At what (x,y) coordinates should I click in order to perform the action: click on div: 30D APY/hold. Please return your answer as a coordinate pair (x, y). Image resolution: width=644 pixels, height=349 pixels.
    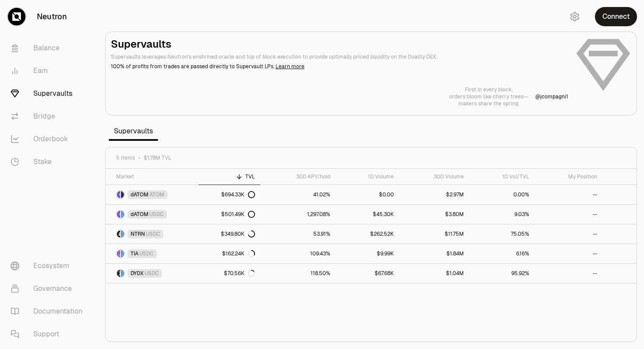
    Looking at the image, I should click on (298, 177).